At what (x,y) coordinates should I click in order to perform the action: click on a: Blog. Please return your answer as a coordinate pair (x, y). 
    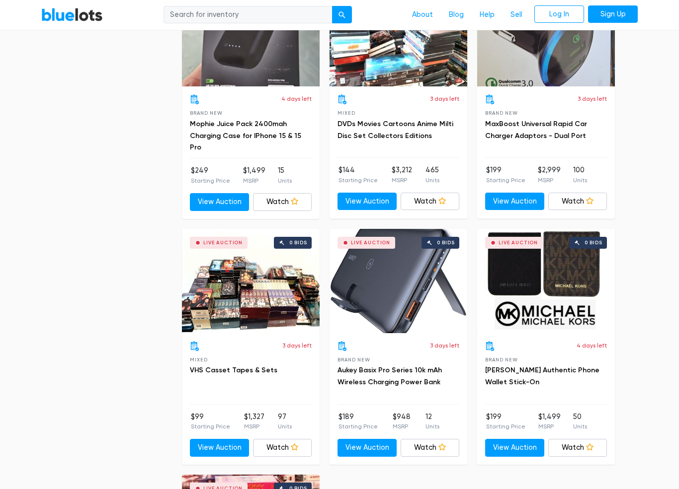
    Looking at the image, I should click on (456, 15).